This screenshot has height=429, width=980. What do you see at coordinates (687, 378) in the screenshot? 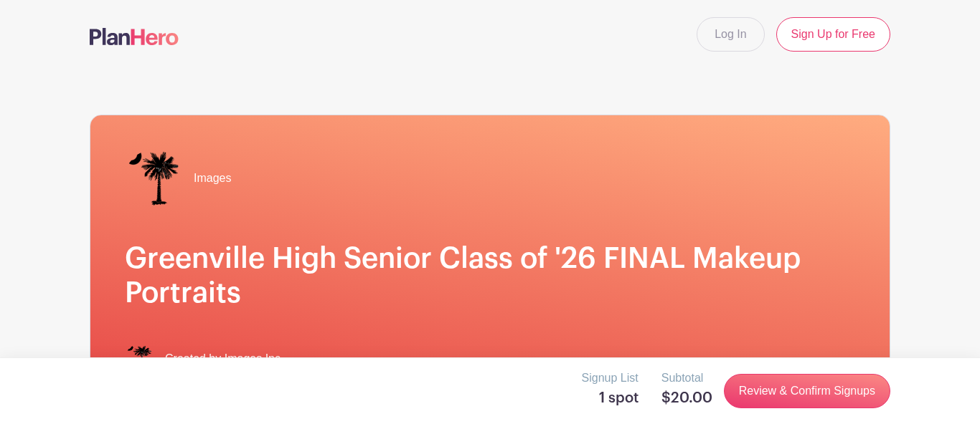
I see `p: Subtotal` at bounding box center [687, 378].